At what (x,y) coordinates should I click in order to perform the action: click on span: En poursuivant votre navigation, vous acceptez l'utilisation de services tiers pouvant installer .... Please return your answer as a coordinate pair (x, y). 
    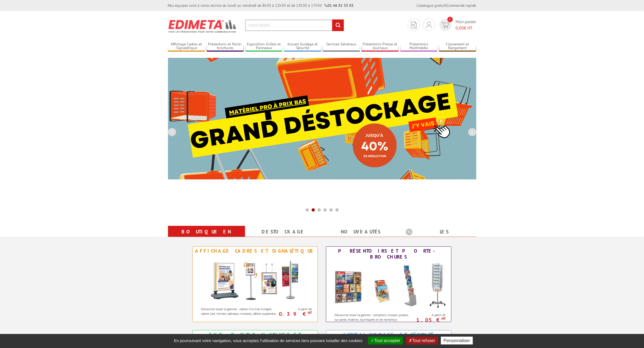
    Looking at the image, I should click on (268, 340).